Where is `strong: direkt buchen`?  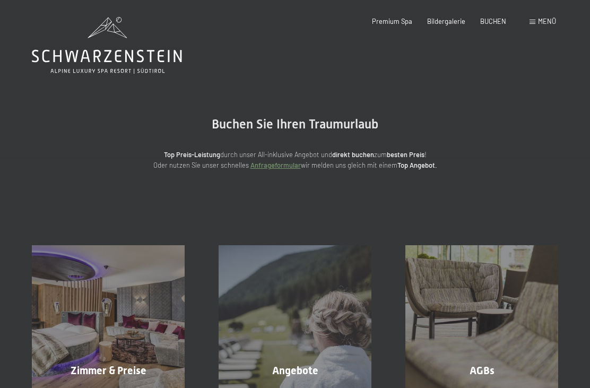
strong: direkt buchen is located at coordinates (353, 154).